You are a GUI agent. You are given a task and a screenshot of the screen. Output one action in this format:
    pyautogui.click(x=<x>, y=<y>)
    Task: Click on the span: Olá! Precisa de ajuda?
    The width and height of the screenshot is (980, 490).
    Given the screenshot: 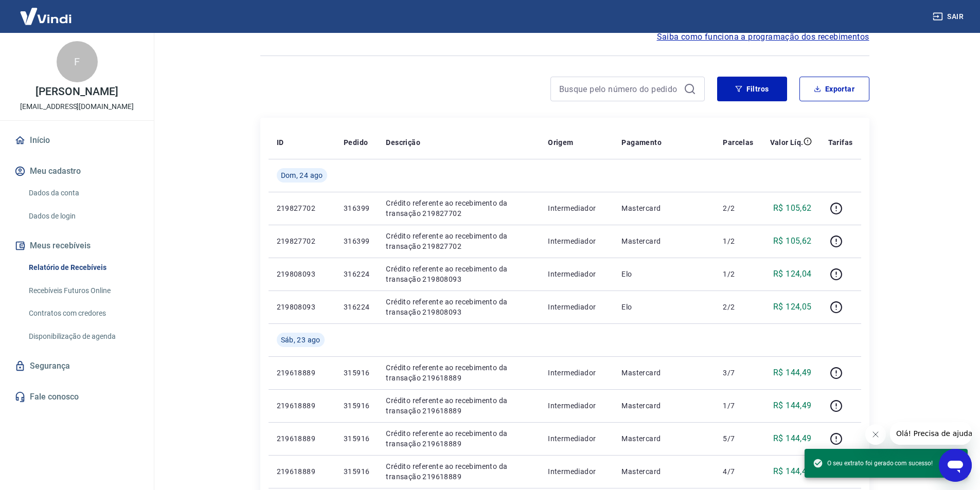 What is the action you would take?
    pyautogui.click(x=47, y=11)
    